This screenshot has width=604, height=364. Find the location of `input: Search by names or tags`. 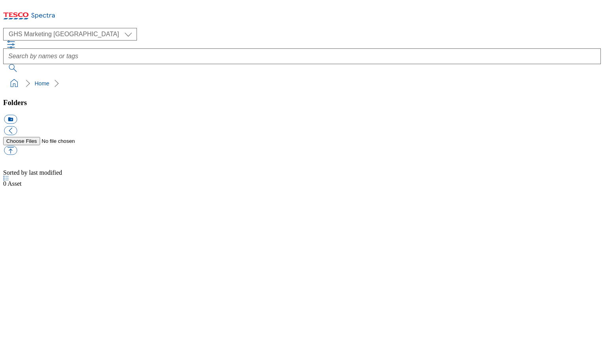

input: Search by names or tags is located at coordinates (302, 56).